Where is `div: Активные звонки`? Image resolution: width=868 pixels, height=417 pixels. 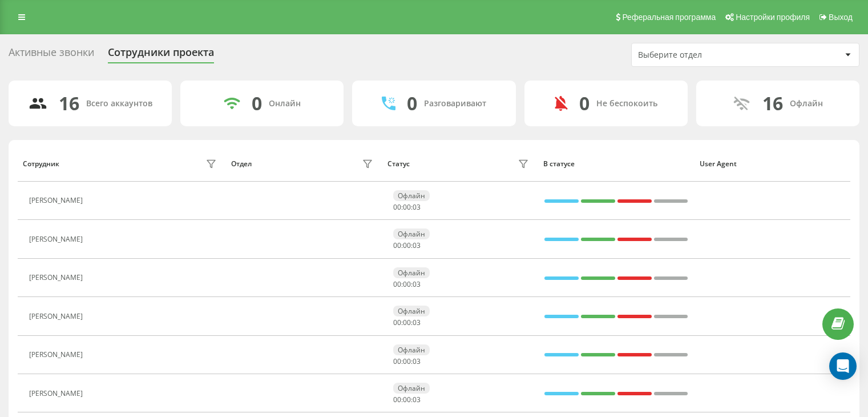 div: Активные звонки is located at coordinates (52, 54).